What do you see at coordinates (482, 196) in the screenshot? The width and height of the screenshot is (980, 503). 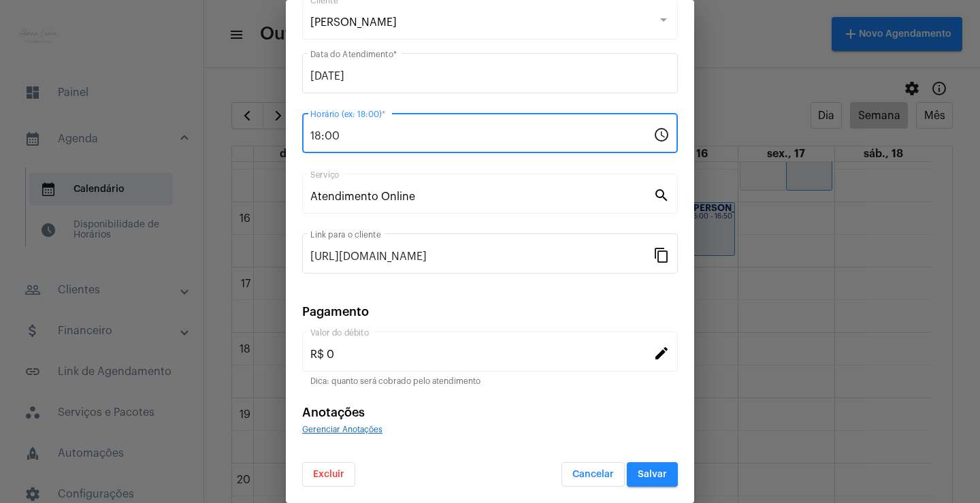 I see `input: Pesquisar serviço` at bounding box center [482, 196].